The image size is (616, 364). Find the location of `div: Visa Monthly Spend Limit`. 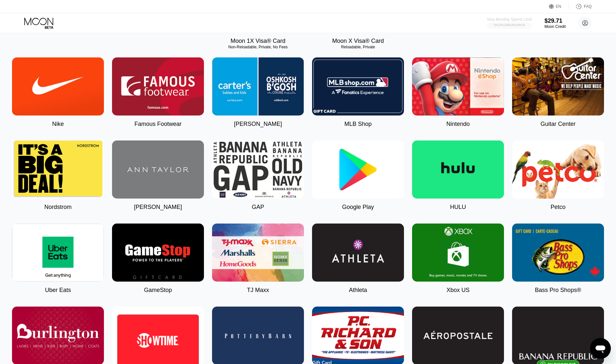

div: Visa Monthly Spend Limit is located at coordinates (510, 20).